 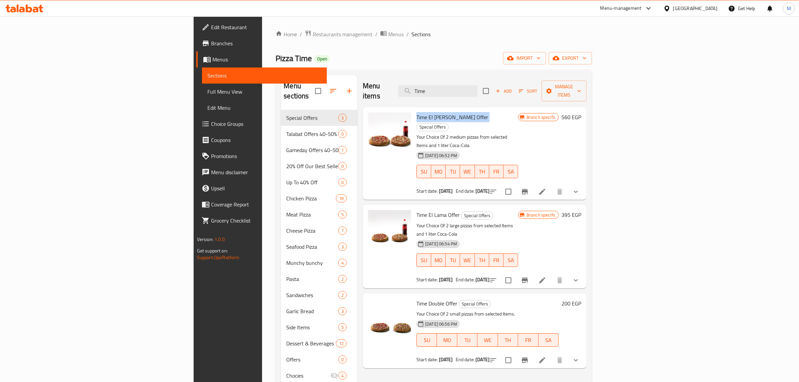 I want to click on span: 1.0.0, so click(x=219, y=239).